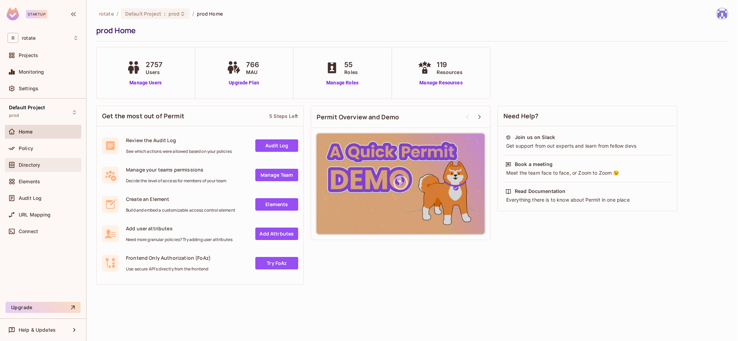 Image resolution: width=738 pixels, height=341 pixels. What do you see at coordinates (181, 199) in the screenshot?
I see `span: Create an Element` at bounding box center [181, 199].